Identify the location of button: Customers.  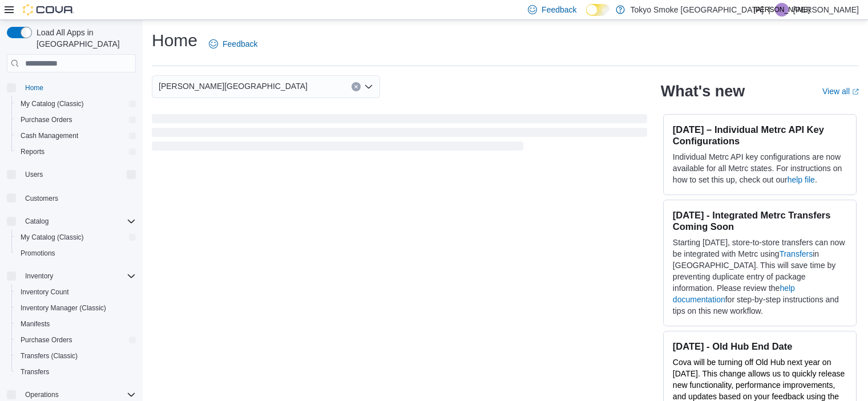
(72, 197).